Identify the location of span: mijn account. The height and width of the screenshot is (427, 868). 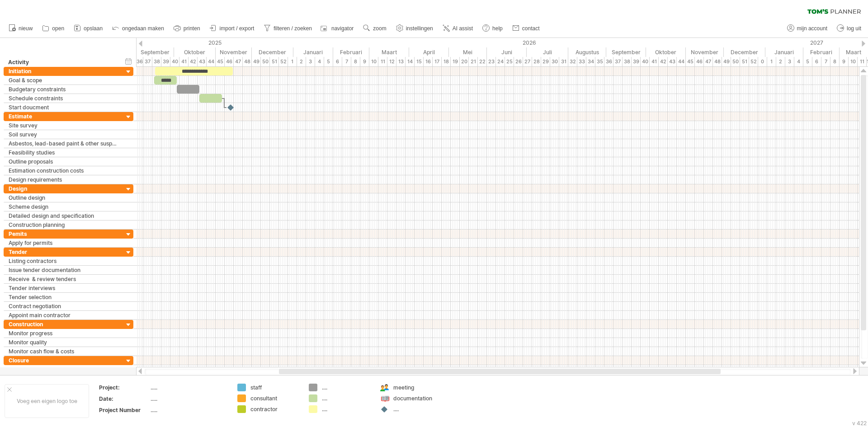
(812, 29).